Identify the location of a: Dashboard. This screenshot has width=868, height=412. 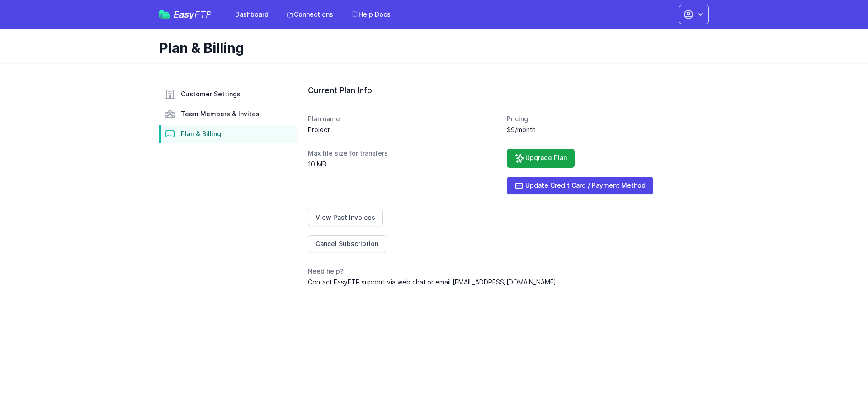
(252, 14).